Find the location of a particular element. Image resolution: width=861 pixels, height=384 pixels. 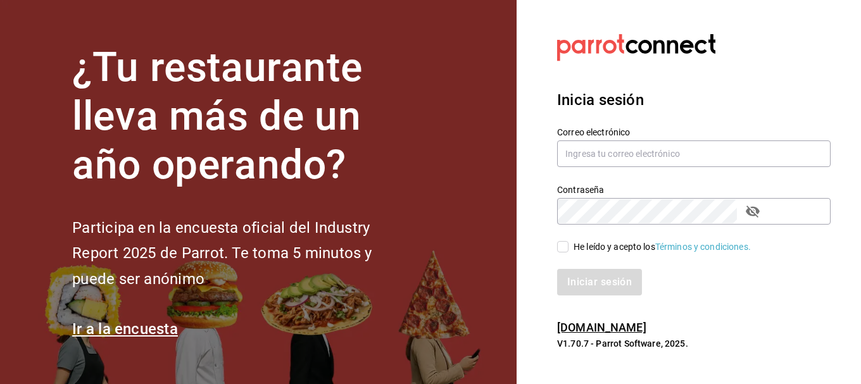

label: Correo electrónico is located at coordinates (694, 132).